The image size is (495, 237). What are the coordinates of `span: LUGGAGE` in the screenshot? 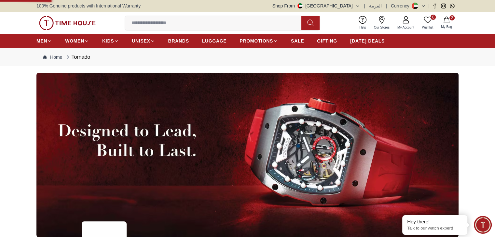 It's located at (214, 41).